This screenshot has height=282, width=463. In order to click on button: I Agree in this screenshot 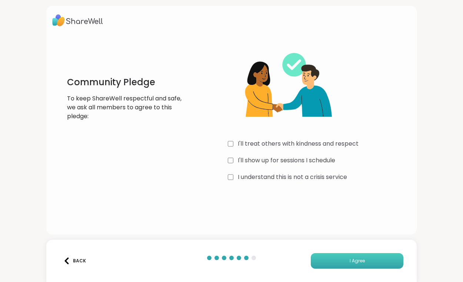, I will do `click(357, 261)`.